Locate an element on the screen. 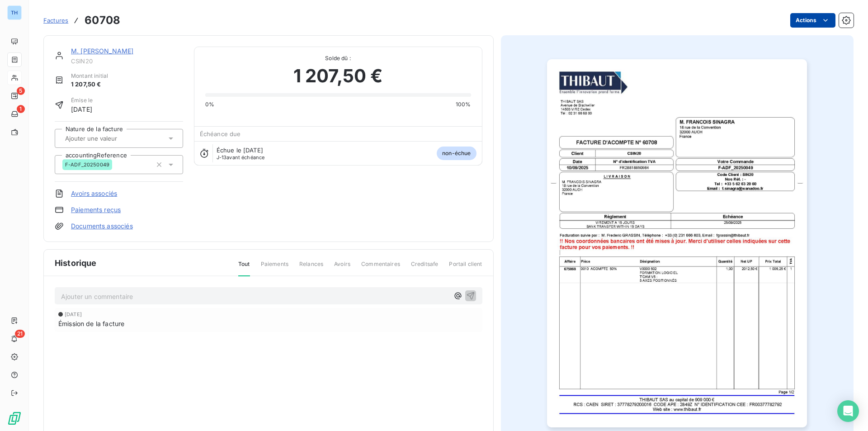 Image resolution: width=868 pixels, height=431 pixels. span: 5 is located at coordinates (21, 91).